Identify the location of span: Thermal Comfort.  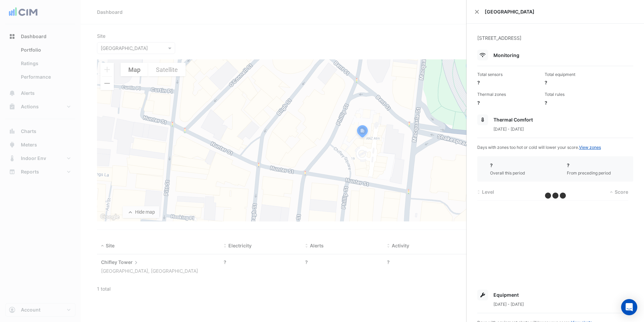
(513, 119).